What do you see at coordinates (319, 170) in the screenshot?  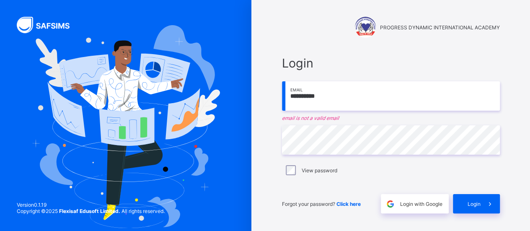 I see `label: View password` at bounding box center [319, 170].